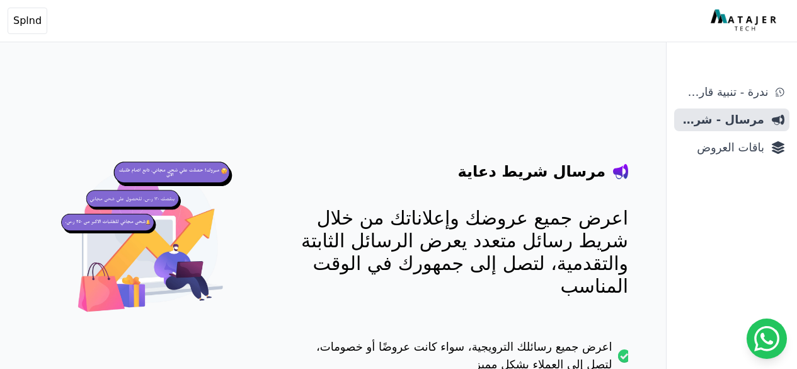 This screenshot has width=797, height=369. I want to click on img: hero, so click(151, 243).